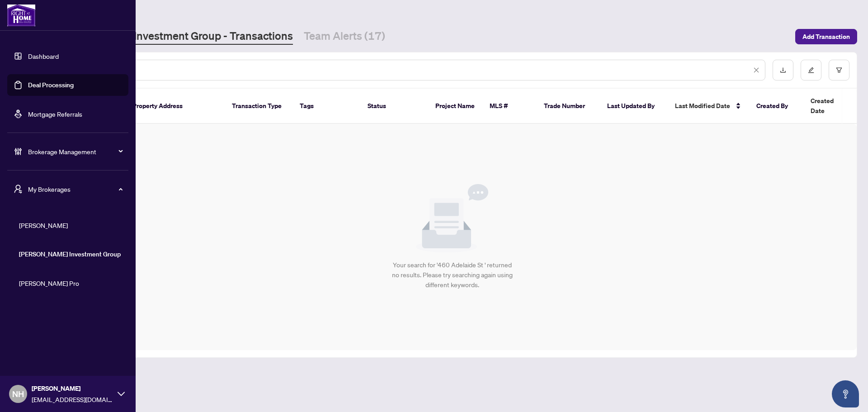 The width and height of the screenshot is (868, 412). Describe the element at coordinates (510, 106) in the screenshot. I see `th: MLS #` at that location.